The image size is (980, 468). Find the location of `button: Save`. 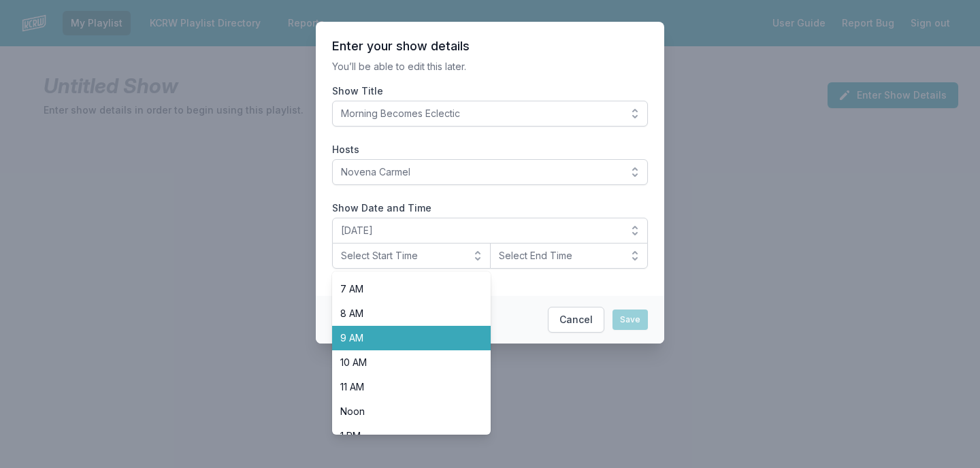

button: Save is located at coordinates (631, 320).